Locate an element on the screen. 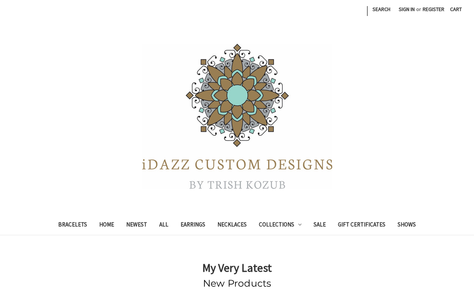 The height and width of the screenshot is (303, 474). span: or is located at coordinates (418, 9).